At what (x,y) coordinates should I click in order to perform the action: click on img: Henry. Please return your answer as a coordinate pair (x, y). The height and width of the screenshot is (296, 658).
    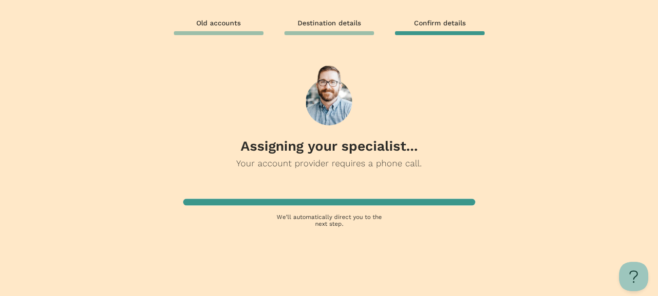
    Looking at the image, I should click on (329, 95).